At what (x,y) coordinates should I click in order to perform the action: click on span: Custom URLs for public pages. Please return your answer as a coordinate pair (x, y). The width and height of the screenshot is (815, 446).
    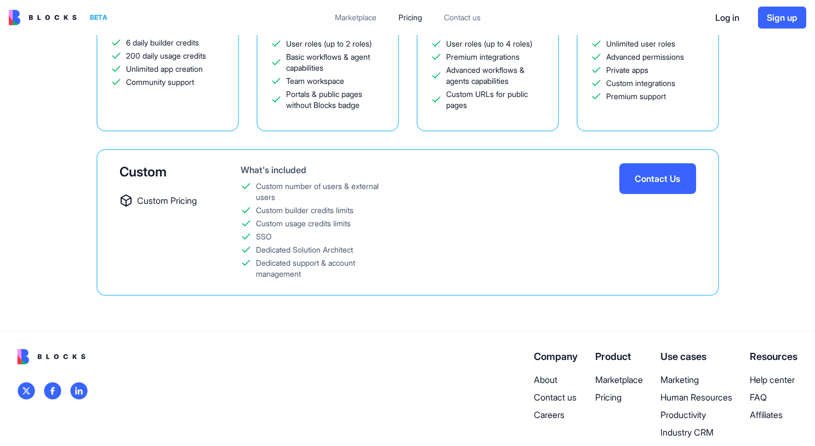
    Looking at the image, I should click on (496, 100).